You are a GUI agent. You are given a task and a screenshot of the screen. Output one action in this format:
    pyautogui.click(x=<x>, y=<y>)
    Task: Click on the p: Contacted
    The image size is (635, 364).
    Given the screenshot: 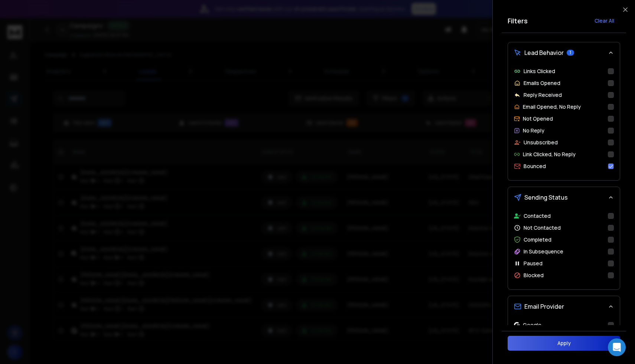 What is the action you would take?
    pyautogui.click(x=537, y=216)
    